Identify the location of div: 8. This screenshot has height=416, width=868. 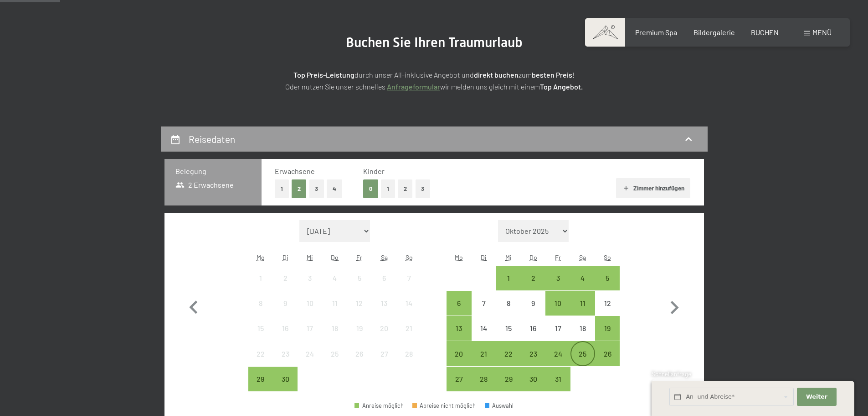
(261, 311).